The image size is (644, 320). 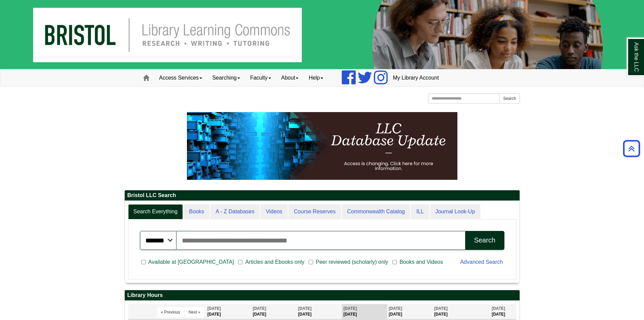 What do you see at coordinates (170, 312) in the screenshot?
I see `button: « Previous` at bounding box center [170, 312].